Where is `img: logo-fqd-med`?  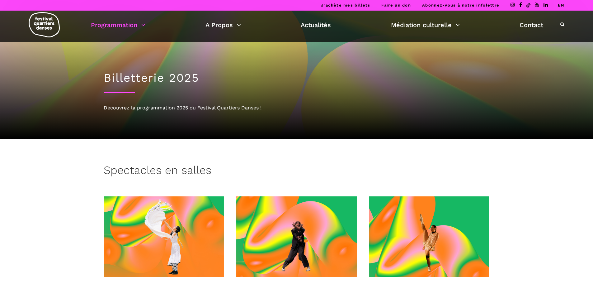 img: logo-fqd-med is located at coordinates (44, 25).